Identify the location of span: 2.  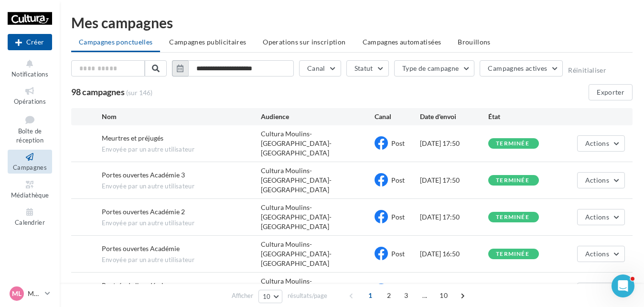
(389, 295).